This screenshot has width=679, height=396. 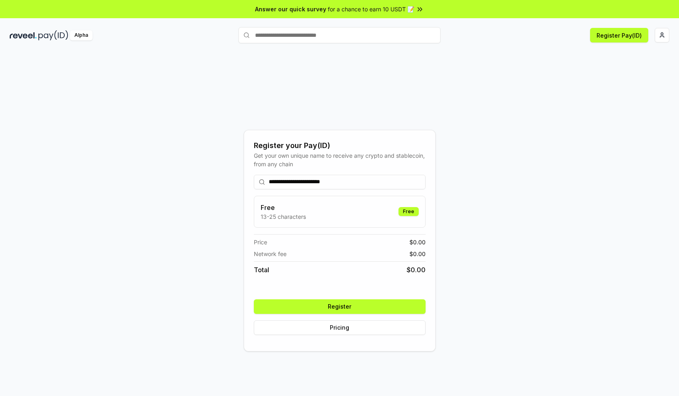 I want to click on span: for a chance to earn 10 USDT 📝, so click(x=371, y=9).